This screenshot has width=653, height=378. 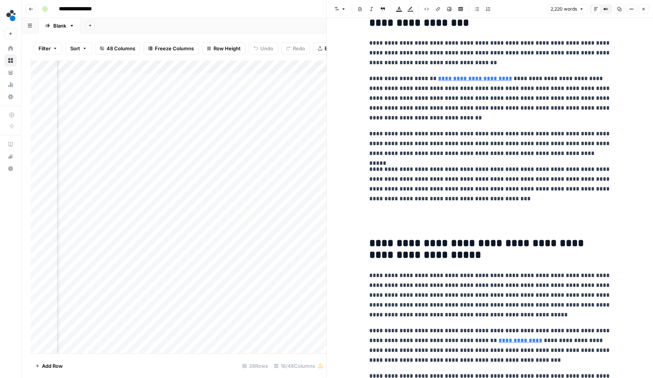 I want to click on button: Freeze Columns, so click(x=171, y=48).